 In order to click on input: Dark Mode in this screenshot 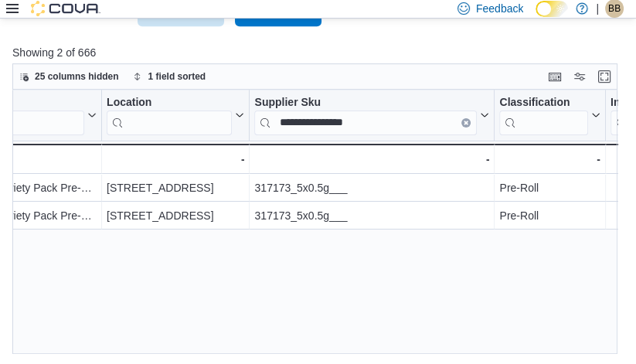, I will do `click(552, 8)`.